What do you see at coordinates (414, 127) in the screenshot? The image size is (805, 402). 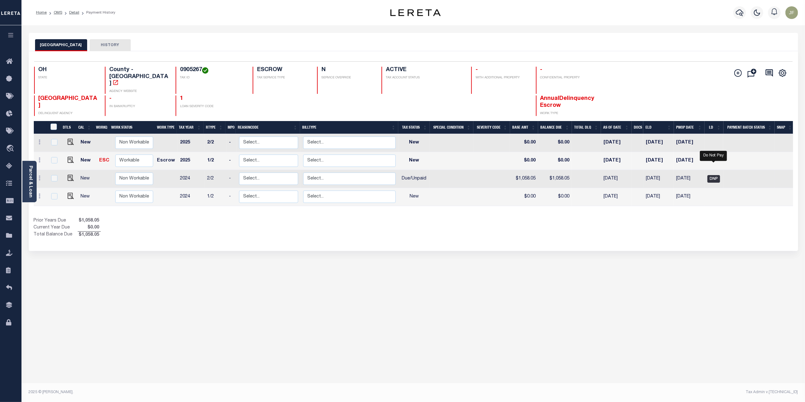 I see `th: Tax Status: activate to sort column ascending` at bounding box center [414, 127].